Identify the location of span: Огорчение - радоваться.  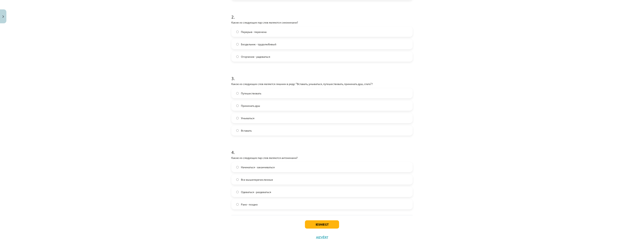
(256, 57).